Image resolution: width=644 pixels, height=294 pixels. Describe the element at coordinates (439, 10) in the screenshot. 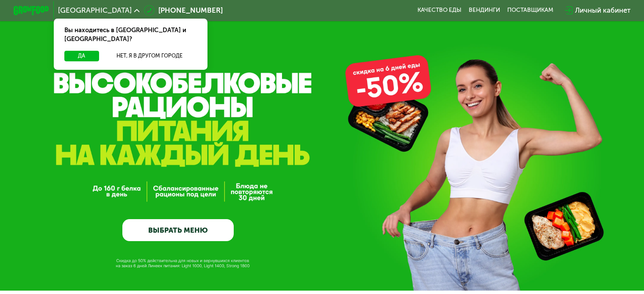

I see `a: Качество еды` at that location.